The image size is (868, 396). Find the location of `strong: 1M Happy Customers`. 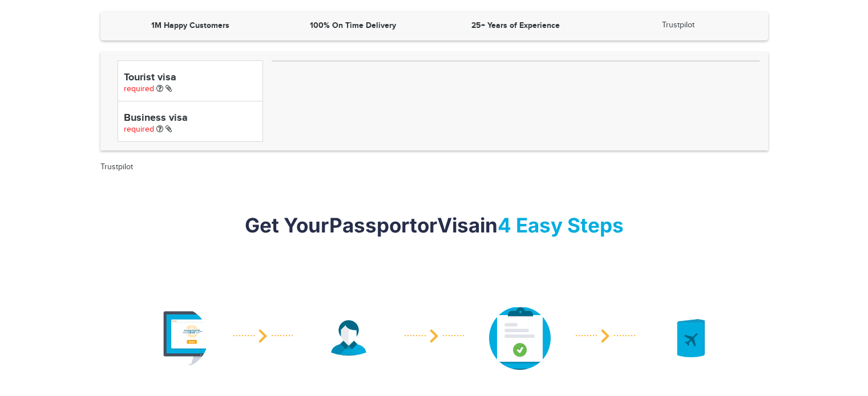

strong: 1M Happy Customers is located at coordinates (190, 25).